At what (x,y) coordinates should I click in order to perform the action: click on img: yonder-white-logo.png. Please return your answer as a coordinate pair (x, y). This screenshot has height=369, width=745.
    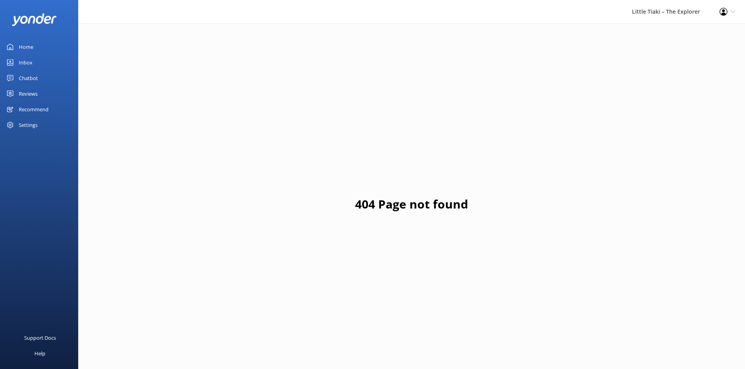
    Looking at the image, I should click on (34, 20).